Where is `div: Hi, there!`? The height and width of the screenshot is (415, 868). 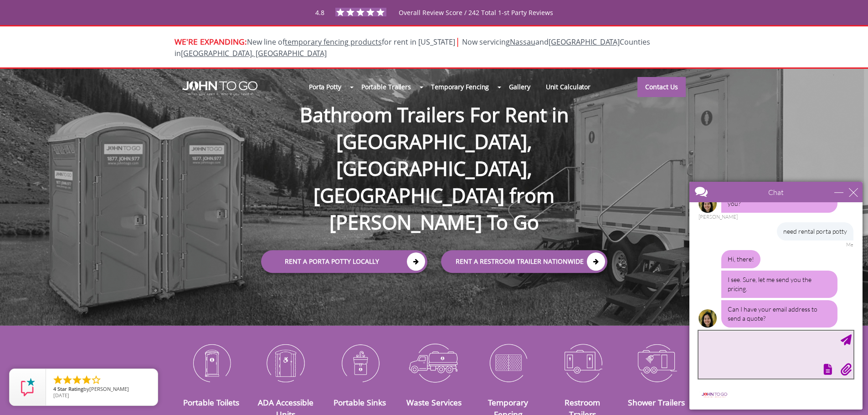
div: Hi, there! is located at coordinates (57, 83).